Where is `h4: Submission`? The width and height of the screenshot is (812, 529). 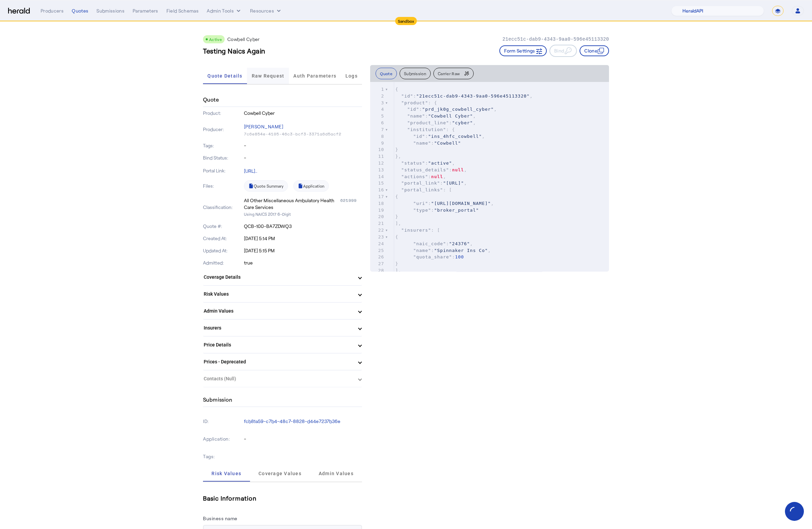 h4: Submission is located at coordinates (218, 400).